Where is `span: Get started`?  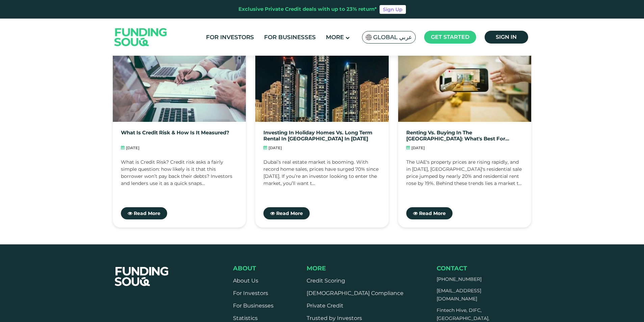
span: Get started is located at coordinates (450, 37).